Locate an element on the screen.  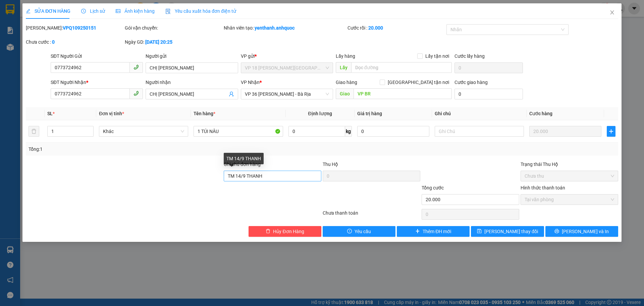
input: VD: Bàn, Ghế is located at coordinates (238, 131).